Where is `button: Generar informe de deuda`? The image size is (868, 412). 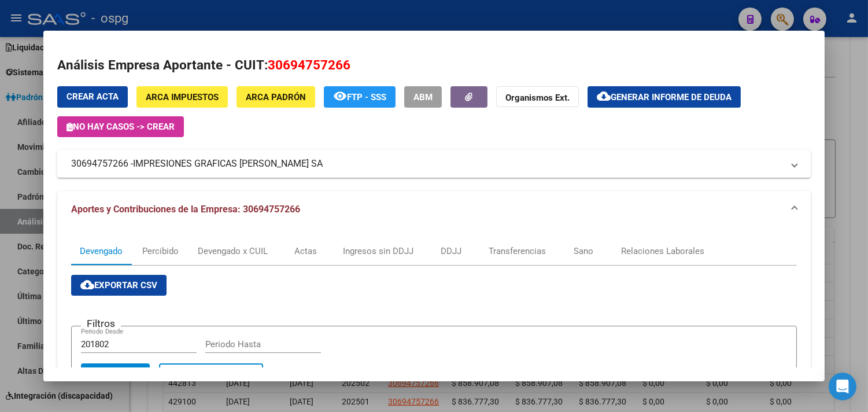
button: Generar informe de deuda is located at coordinates (664, 96).